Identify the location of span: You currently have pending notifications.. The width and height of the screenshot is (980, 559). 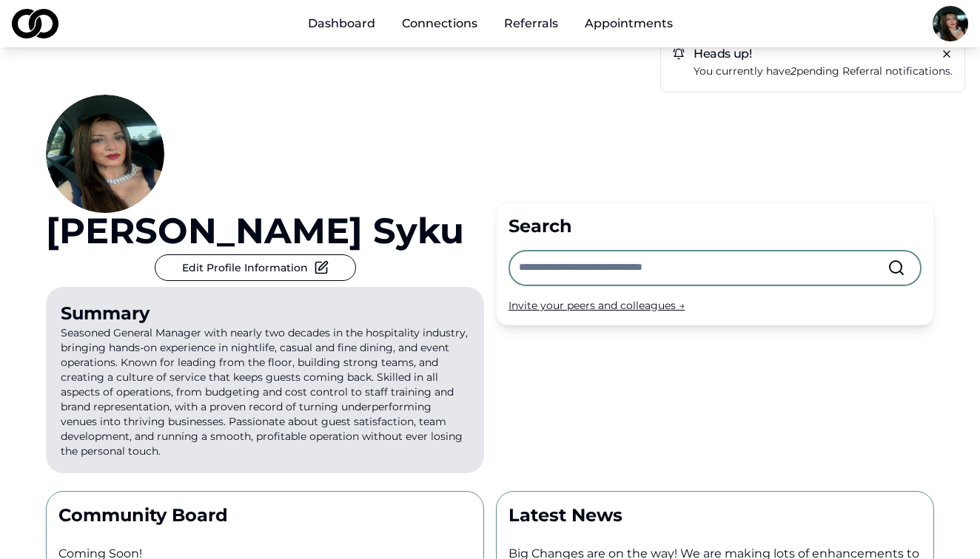
(823, 71).